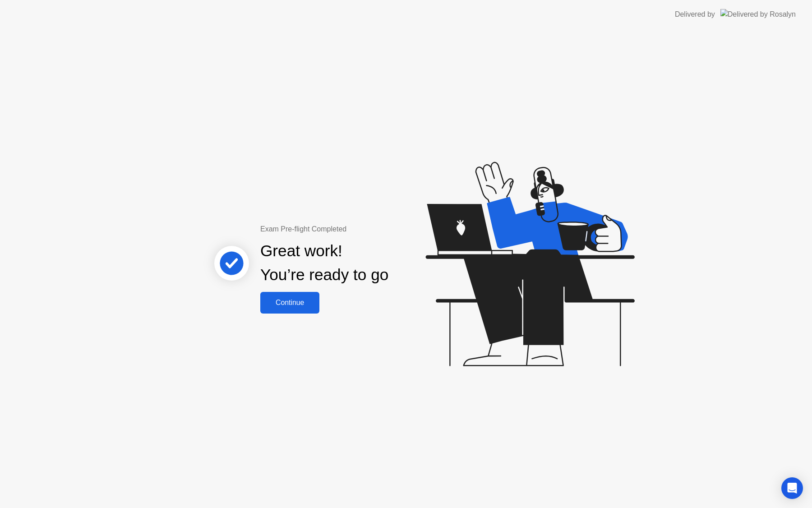  I want to click on div: Open Intercom Messenger, so click(792, 488).